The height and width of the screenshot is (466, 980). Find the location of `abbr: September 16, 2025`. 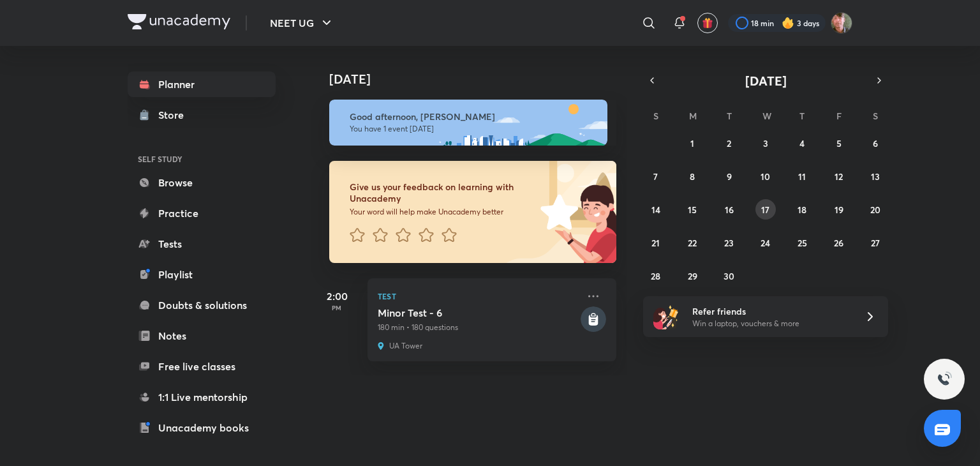

abbr: September 16, 2025 is located at coordinates (729, 209).